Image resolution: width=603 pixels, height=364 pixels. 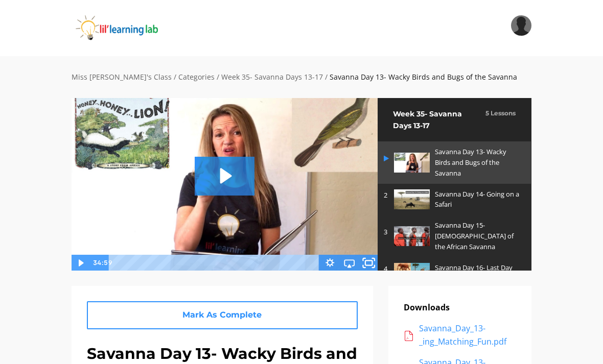 I want to click on button: Play Video, so click(x=81, y=263).